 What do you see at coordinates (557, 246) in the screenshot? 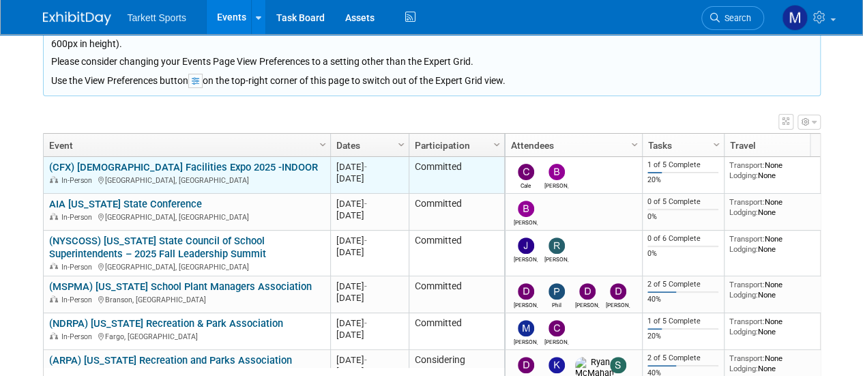
I see `img: Ryan Conroy` at bounding box center [557, 246].